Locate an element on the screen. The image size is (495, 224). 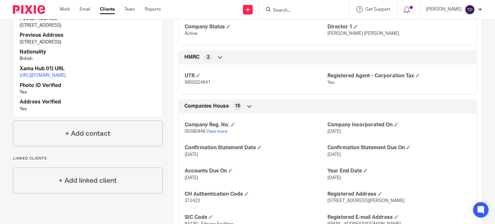
h4: Photo ID Verified is located at coordinates (88, 85).